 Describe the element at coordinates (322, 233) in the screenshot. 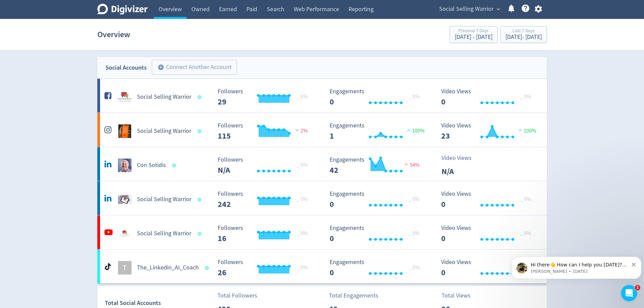

I see `a: Social Selling Warrior undefinedSocial Selling Warrior Followers --- _ 0% Followers 16 Engagement...` at that location.